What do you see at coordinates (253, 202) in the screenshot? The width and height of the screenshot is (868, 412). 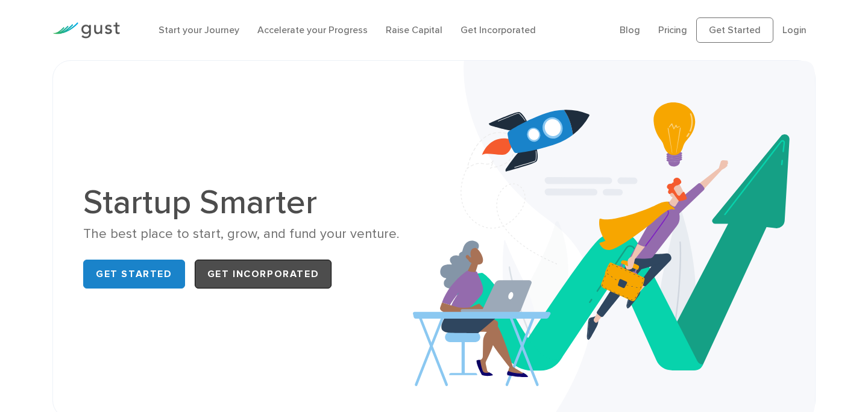 I see `h1: Startup Smarter` at bounding box center [253, 202].